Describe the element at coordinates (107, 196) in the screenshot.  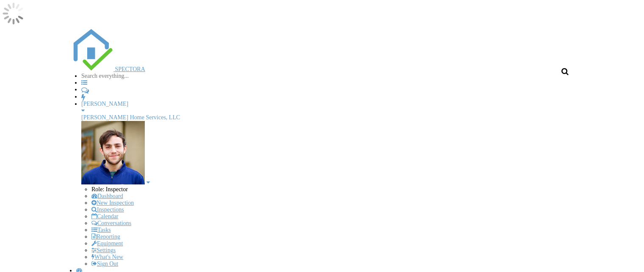
I see `a: Dashboard` at that location.